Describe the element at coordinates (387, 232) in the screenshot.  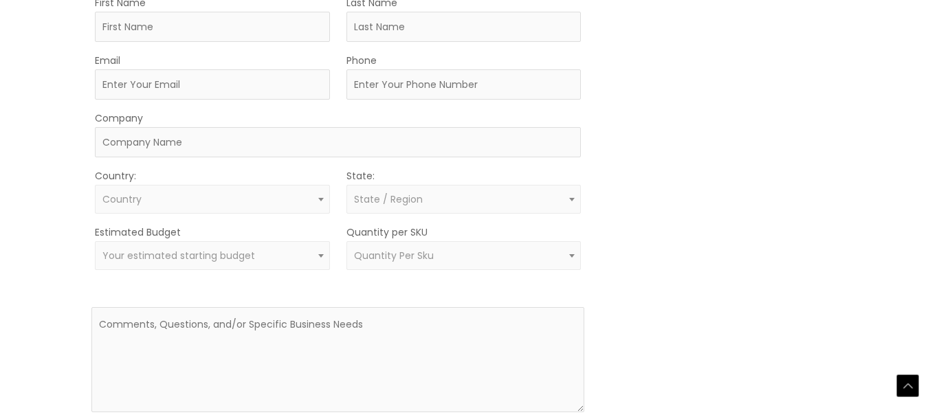
I see `label: Quantity per SKU` at that location.